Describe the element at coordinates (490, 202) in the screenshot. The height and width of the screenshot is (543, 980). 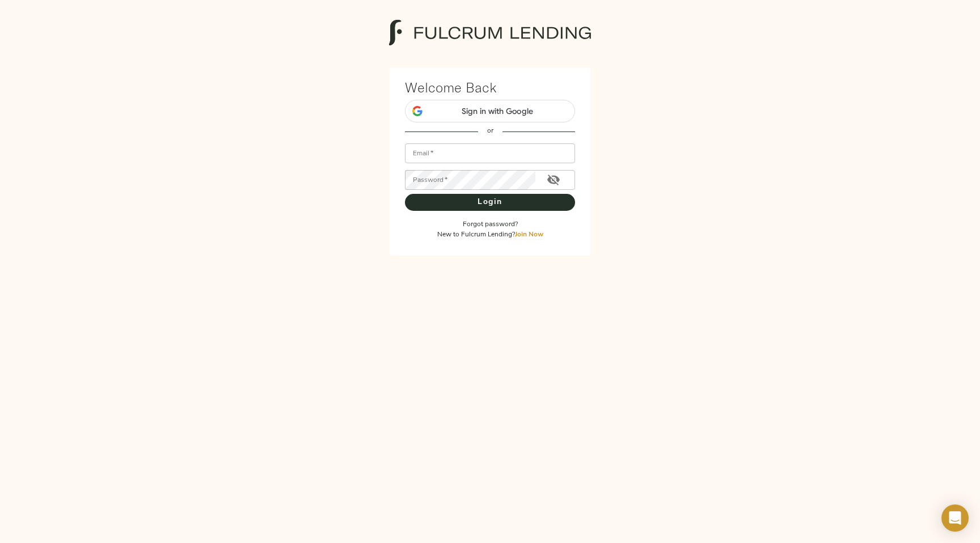
I see `button: Login` at that location.